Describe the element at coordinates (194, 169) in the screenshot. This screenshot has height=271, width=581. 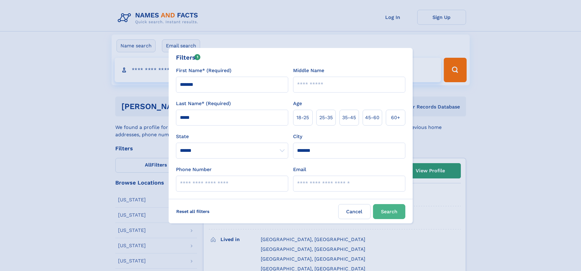
I see `label: Phone Number` at that location.